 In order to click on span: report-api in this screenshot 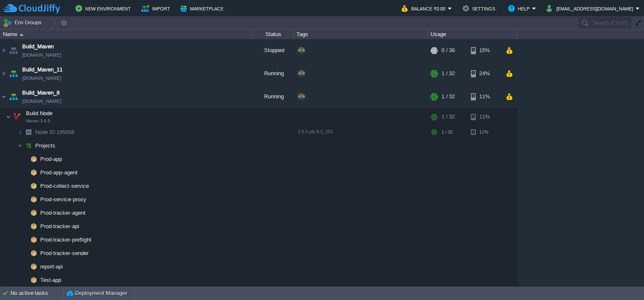, I will do `click(51, 267)`.